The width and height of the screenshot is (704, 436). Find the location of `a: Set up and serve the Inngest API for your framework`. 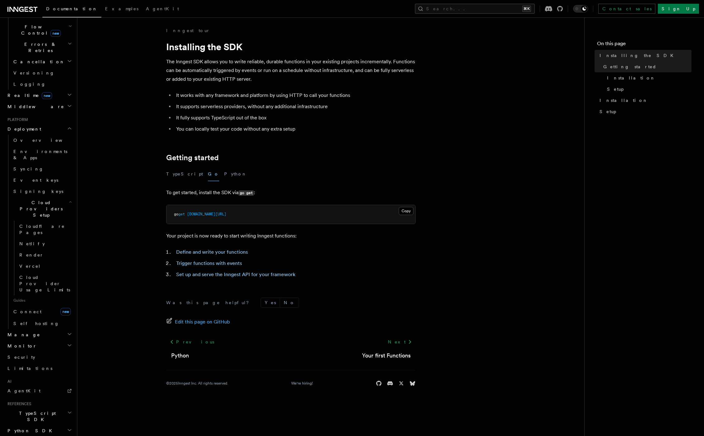

a: Set up and serve the Inngest API for your framework is located at coordinates (236, 274).